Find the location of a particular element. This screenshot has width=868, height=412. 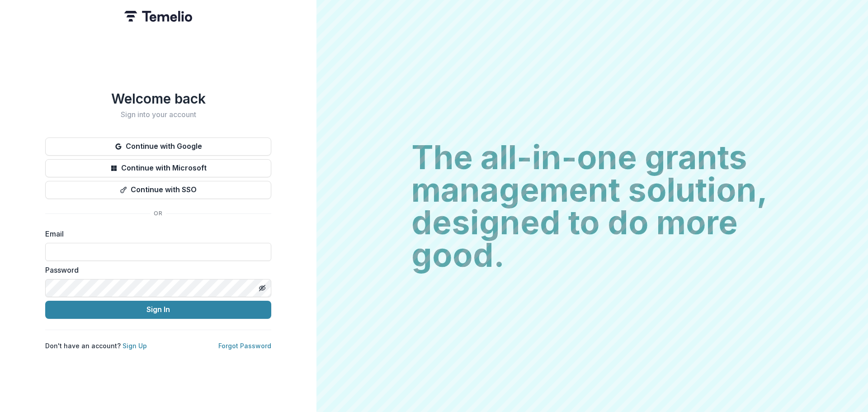

h1: Welcome back is located at coordinates (158, 98).